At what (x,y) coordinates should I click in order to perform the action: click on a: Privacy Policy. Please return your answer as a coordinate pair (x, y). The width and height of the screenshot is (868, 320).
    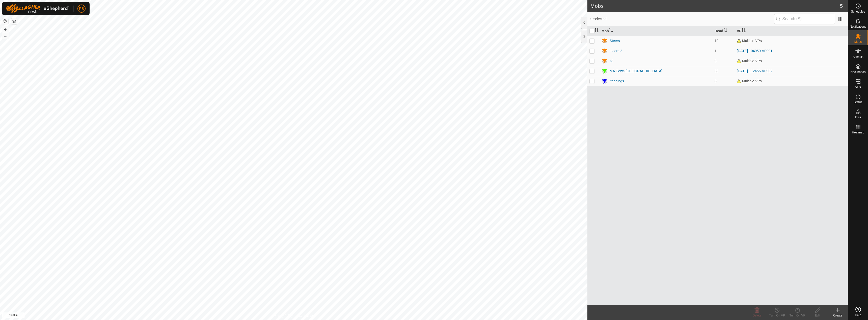
    Looking at the image, I should click on (283, 316).